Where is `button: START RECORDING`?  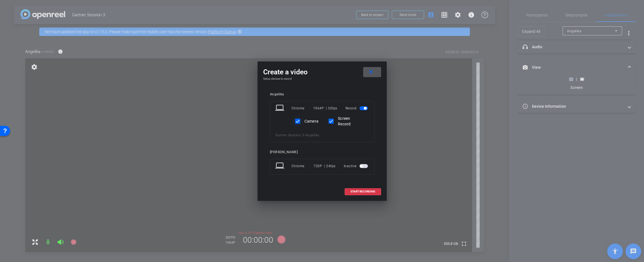
button: START RECORDING is located at coordinates (363, 192).